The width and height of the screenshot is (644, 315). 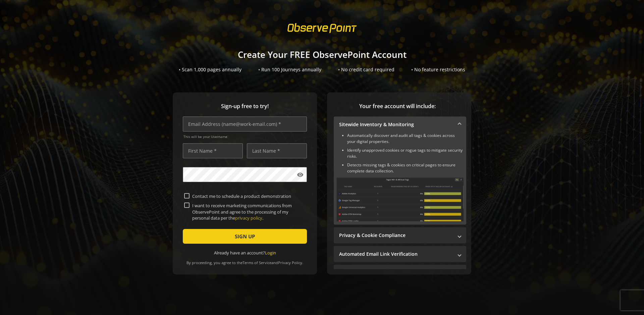 I want to click on mat-panel-title: Privacy & Cookie Compliance, so click(x=396, y=235).